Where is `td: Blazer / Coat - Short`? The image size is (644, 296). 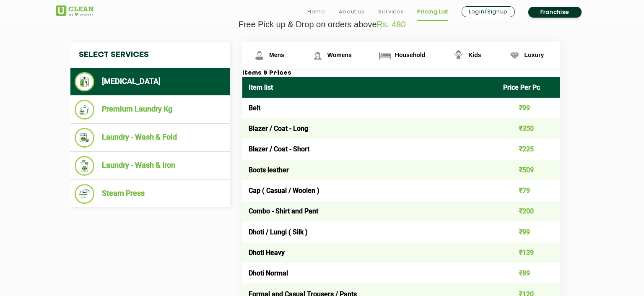
td: Blazer / Coat - Short is located at coordinates (370, 149).